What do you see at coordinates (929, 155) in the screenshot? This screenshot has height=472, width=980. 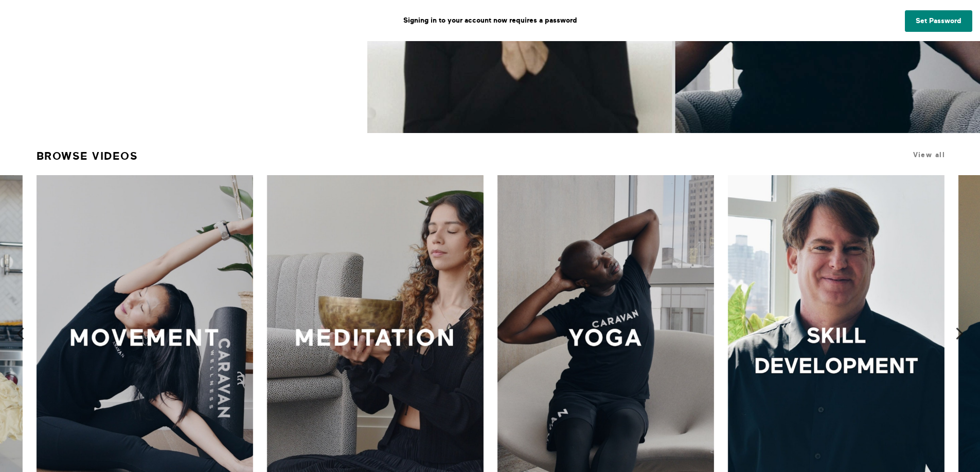 I see `a: View all` at bounding box center [929, 155].